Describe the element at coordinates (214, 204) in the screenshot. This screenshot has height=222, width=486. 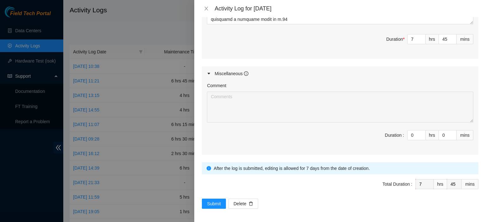
I see `button: Submit` at that location.